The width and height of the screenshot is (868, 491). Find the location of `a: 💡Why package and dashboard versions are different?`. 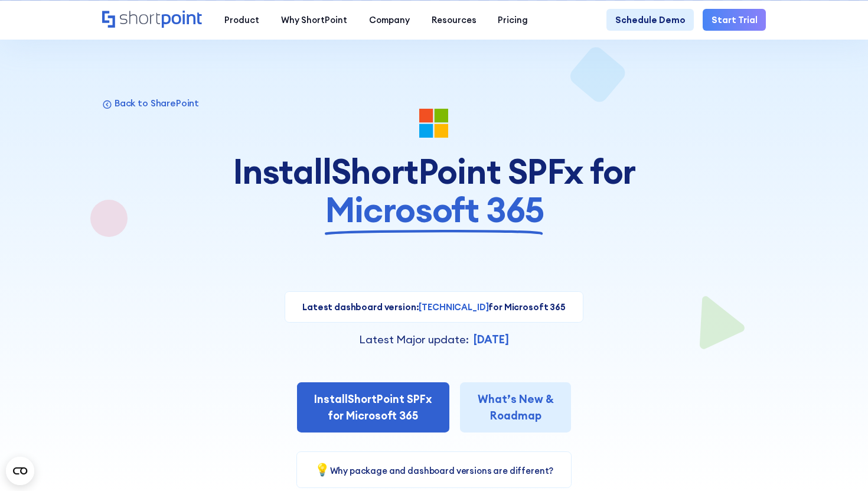

a: 💡Why package and dashboard versions are different? is located at coordinates (434, 470).